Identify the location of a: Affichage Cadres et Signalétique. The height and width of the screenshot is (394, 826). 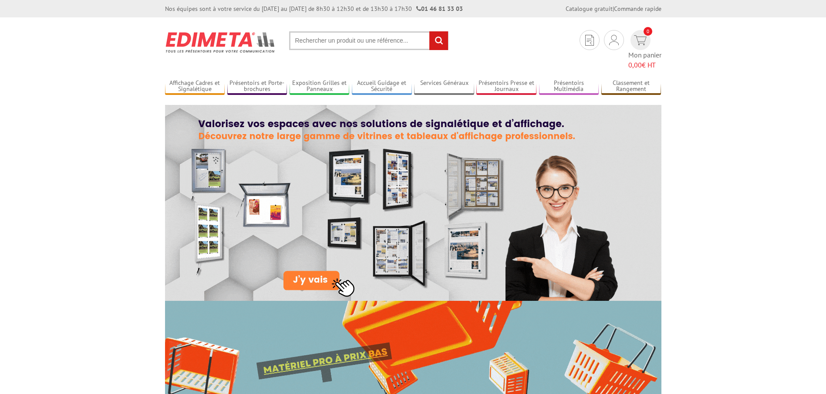
(195, 86).